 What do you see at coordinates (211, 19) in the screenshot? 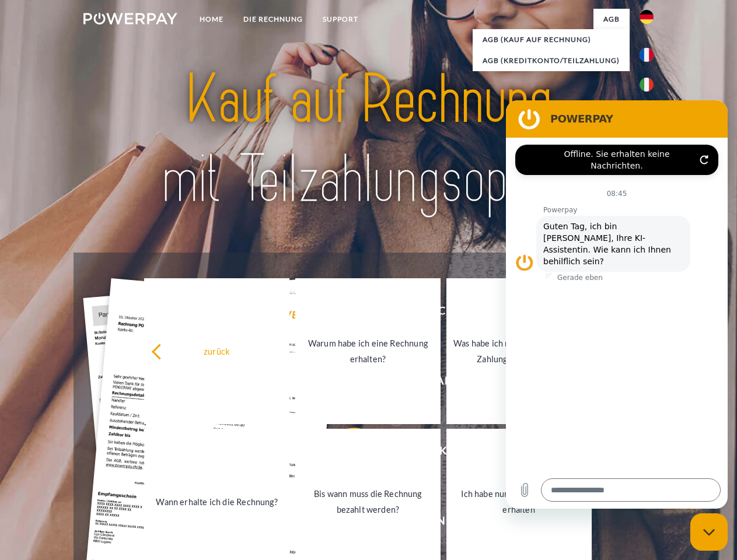
I see `a: Home` at bounding box center [211, 19].